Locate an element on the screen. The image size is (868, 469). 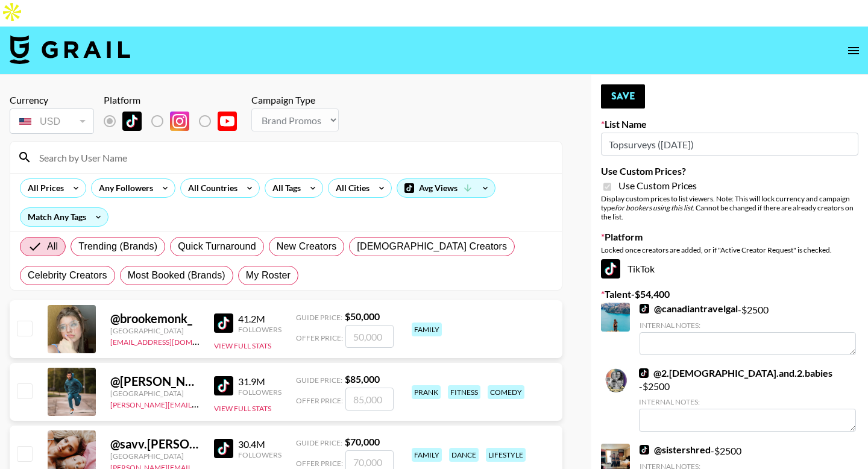
span: New Creators is located at coordinates (307, 247).